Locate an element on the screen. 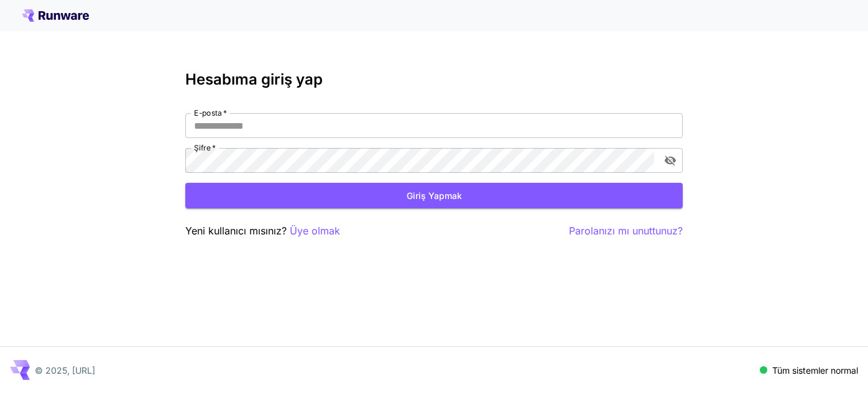  font: Hesabıma giriş yap is located at coordinates (254, 79).